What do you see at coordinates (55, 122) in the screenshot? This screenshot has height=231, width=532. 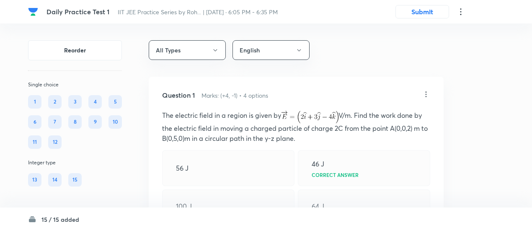 I see `div: 7` at bounding box center [55, 122].